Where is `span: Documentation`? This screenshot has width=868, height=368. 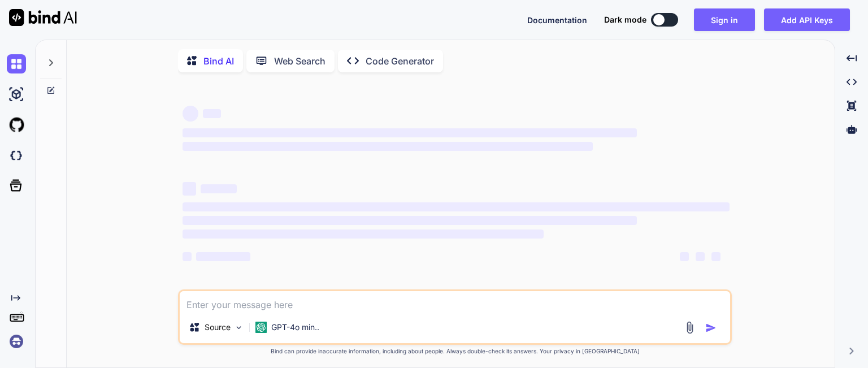 span: Documentation is located at coordinates (557, 19).